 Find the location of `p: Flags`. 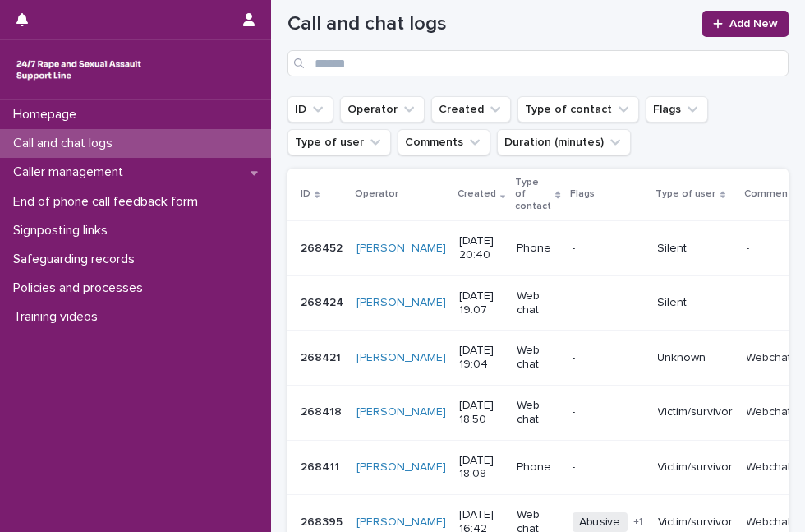

p: Flags is located at coordinates (584, 194).